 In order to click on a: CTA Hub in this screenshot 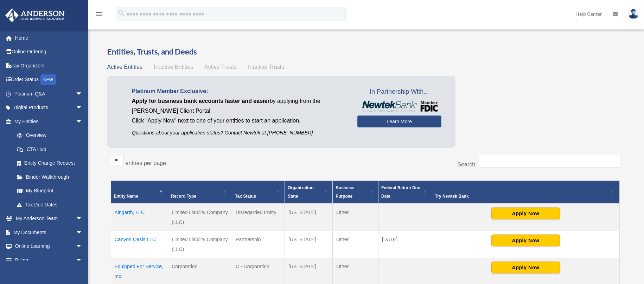, I will do `click(49, 149)`.